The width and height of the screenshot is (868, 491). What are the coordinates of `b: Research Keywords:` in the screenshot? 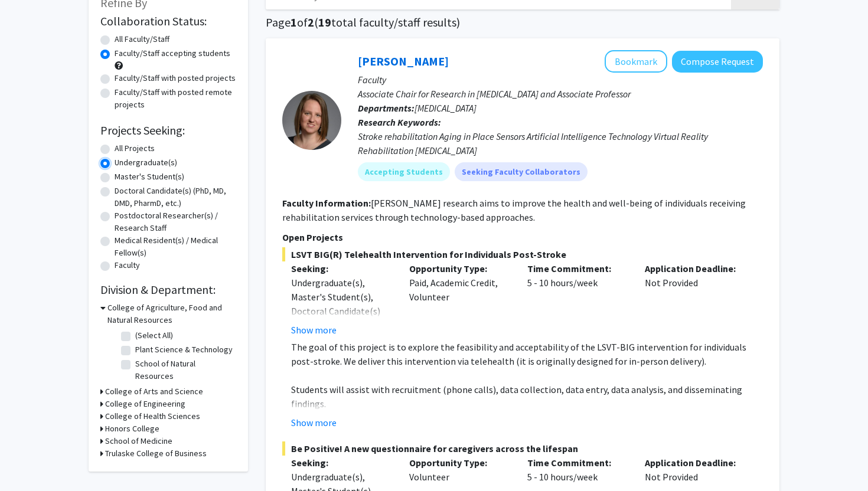 It's located at (399, 122).